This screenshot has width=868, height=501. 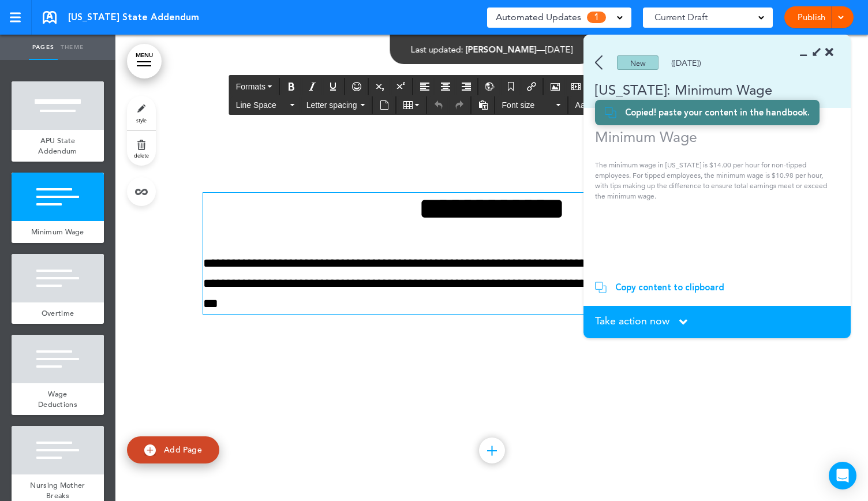 I want to click on span: delete, so click(x=142, y=156).